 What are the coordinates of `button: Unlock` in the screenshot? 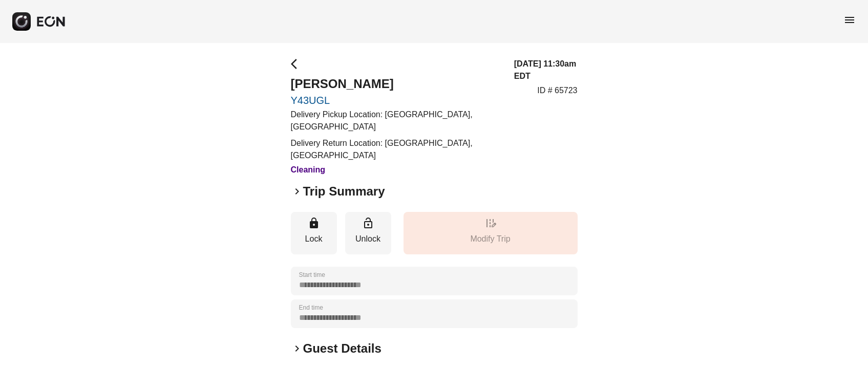 It's located at (368, 233).